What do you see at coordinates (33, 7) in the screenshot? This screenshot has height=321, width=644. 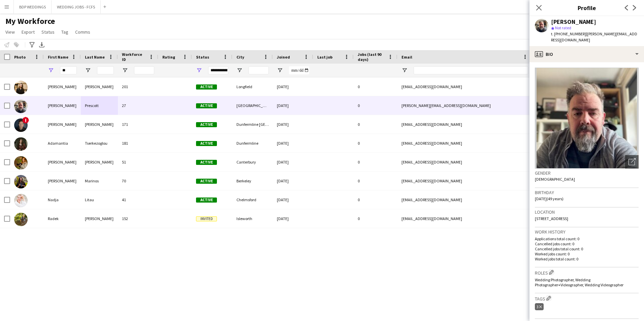 I see `button: BDP WEDDINGS` at bounding box center [33, 7].